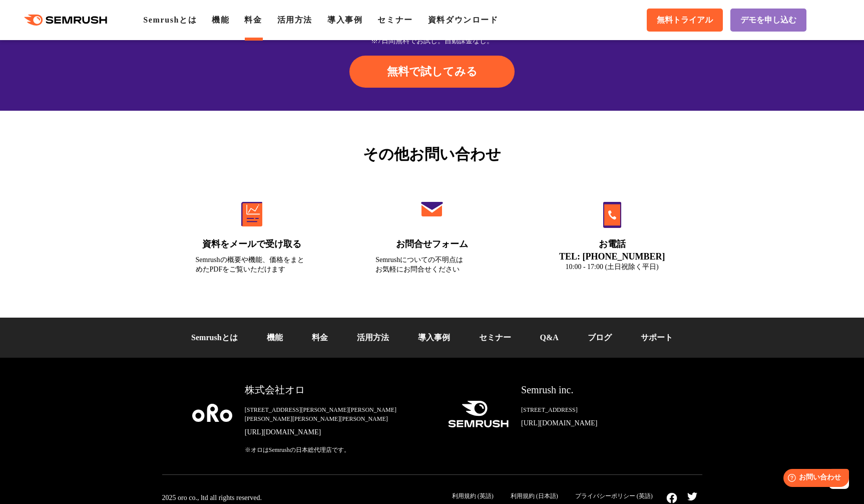 This screenshot has height=504, width=864. What do you see at coordinates (252, 244) in the screenshot?
I see `div: 資料をメールで受け取る` at bounding box center [252, 244].